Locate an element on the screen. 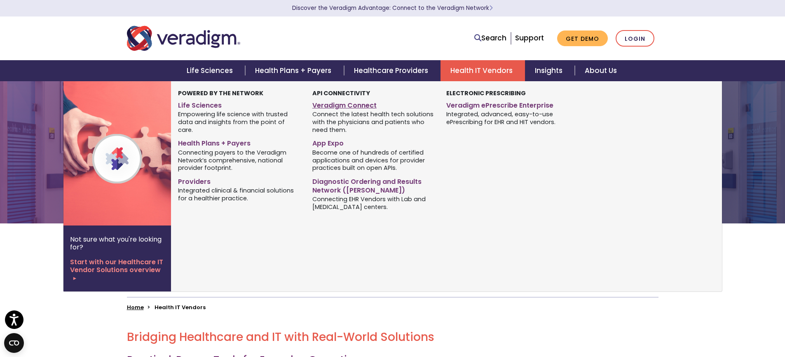 The width and height of the screenshot is (785, 357). span: Become one of hundreds of certified applications and devices for provider practices built on open... is located at coordinates (373, 160).